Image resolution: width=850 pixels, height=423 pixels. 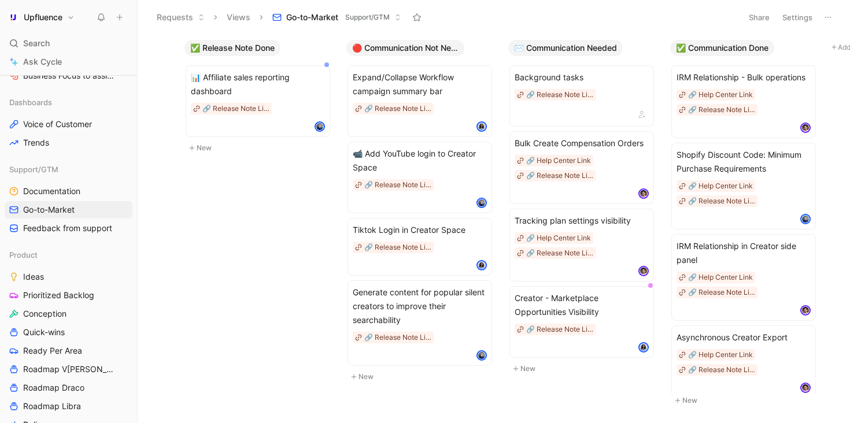 What do you see at coordinates (68, 333) in the screenshot?
I see `a: Quick-wins` at bounding box center [68, 333].